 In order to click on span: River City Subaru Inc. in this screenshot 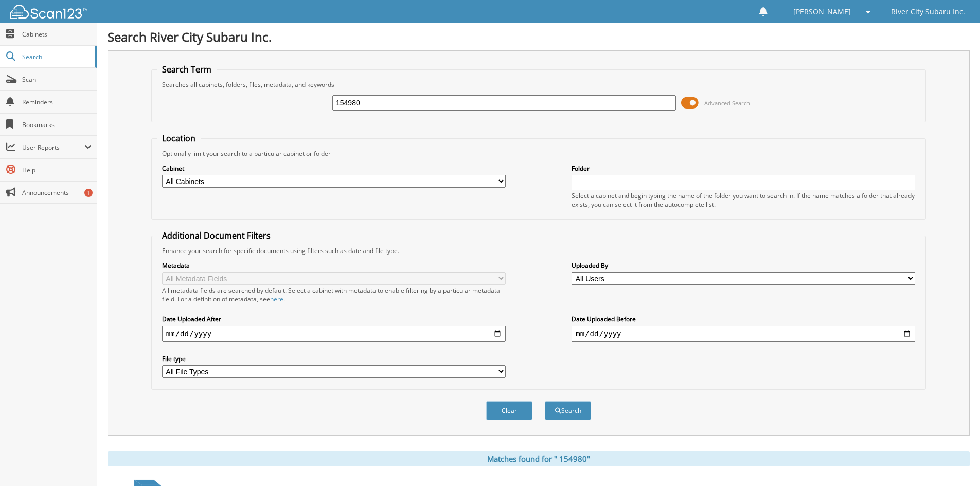, I will do `click(928, 12)`.